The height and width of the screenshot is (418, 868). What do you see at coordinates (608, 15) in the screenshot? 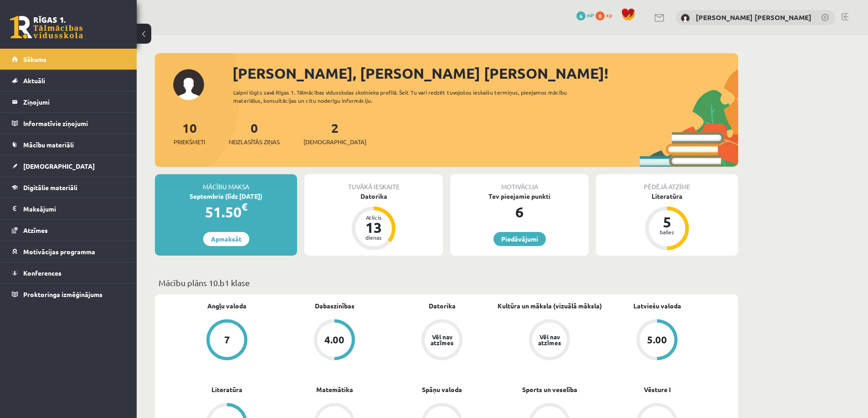
I see `span: xp` at bounding box center [608, 15].